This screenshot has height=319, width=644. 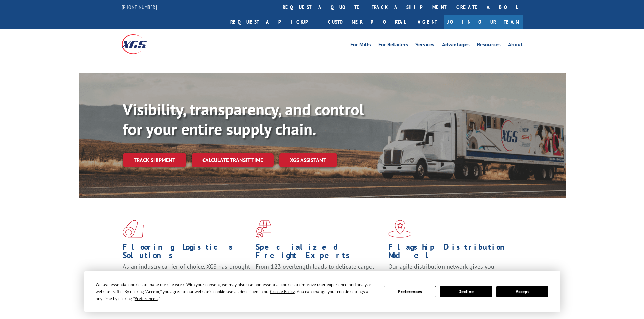 I want to click on a: Agent, so click(x=427, y=22).